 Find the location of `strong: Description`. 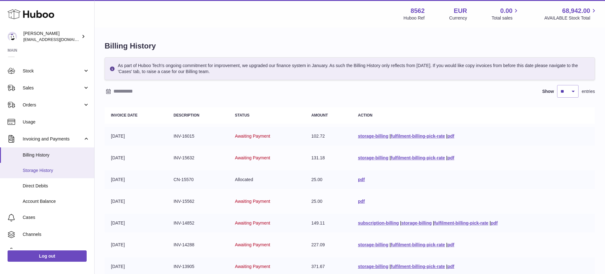

strong: Description is located at coordinates (186, 115).